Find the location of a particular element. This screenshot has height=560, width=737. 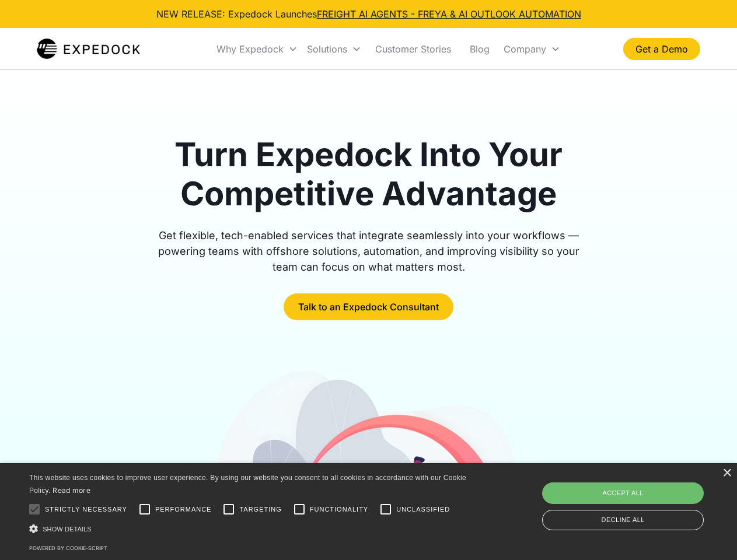

span: This website uses cookies to improve user experience. By using our website you consent to all coo... is located at coordinates (247, 484).